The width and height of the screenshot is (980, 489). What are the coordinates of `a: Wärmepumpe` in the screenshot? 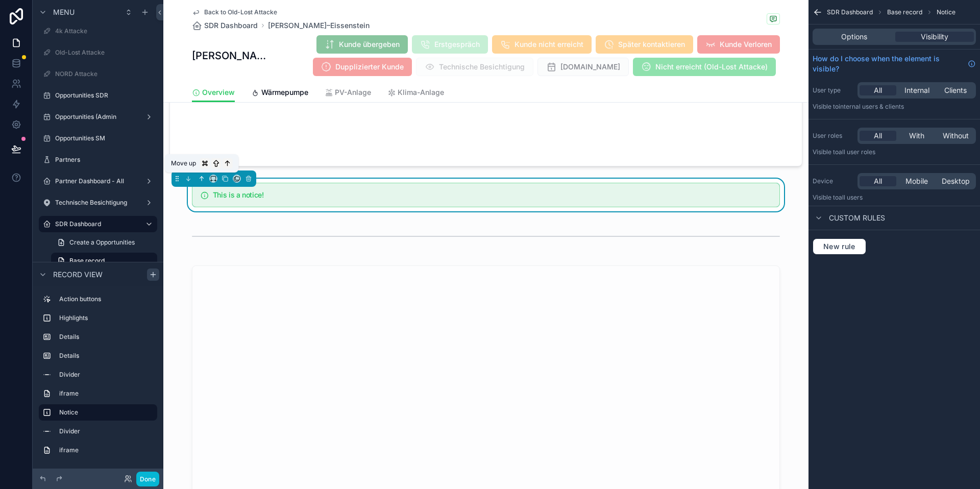 It's located at (280, 93).